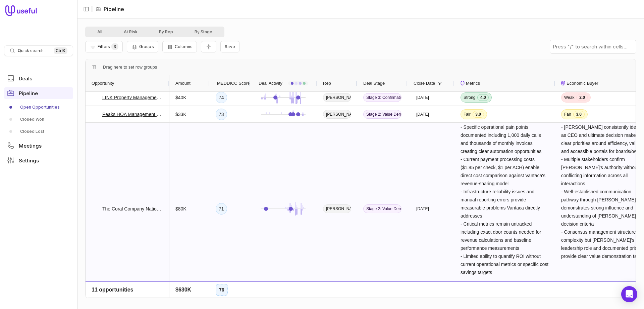 This screenshot has width=644, height=309. Describe the element at coordinates (271, 83) in the screenshot. I see `span: Deal Activity` at that location.